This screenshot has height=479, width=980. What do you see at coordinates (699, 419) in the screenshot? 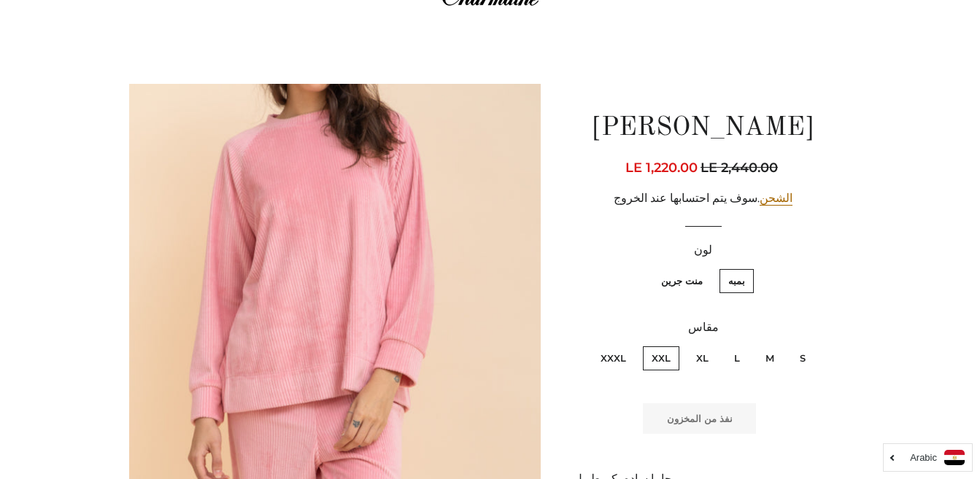
I see `button: نفذ من المخزون` at bounding box center [699, 419].